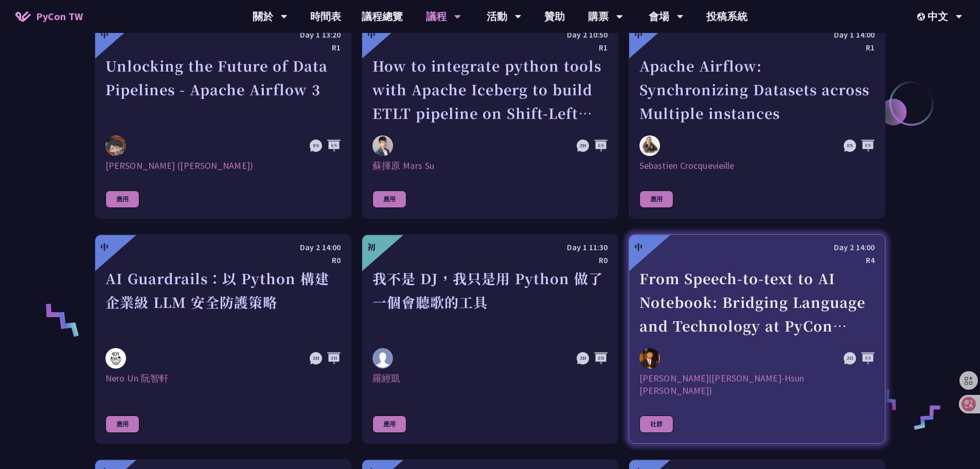 Image resolution: width=980 pixels, height=469 pixels. I want to click on img: Home icon of PyCon TW 2025, so click(23, 16).